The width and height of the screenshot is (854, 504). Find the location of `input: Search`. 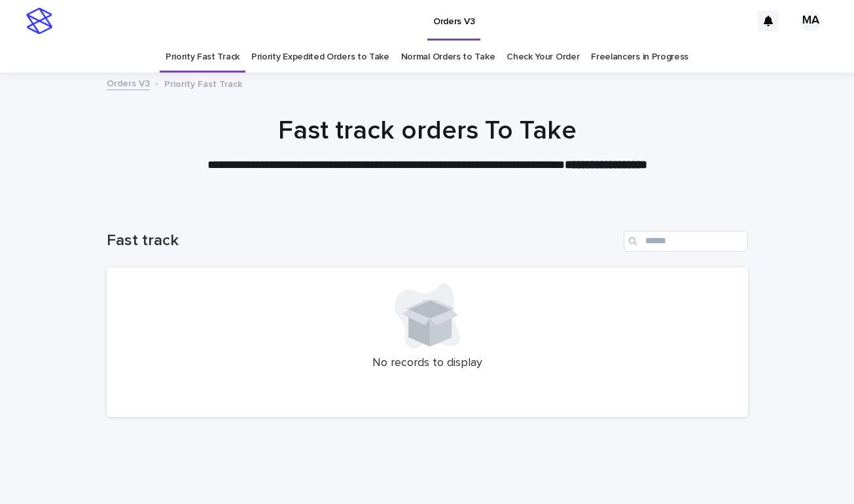

input: Search is located at coordinates (686, 241).